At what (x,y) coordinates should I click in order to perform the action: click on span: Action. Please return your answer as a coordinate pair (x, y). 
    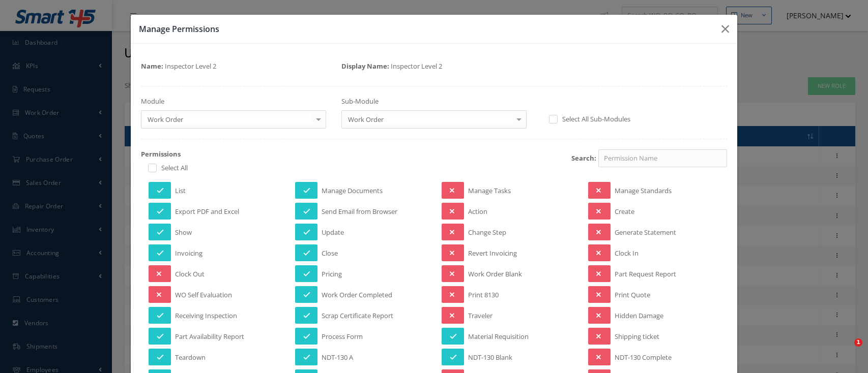
    Looking at the image, I should click on (478, 213).